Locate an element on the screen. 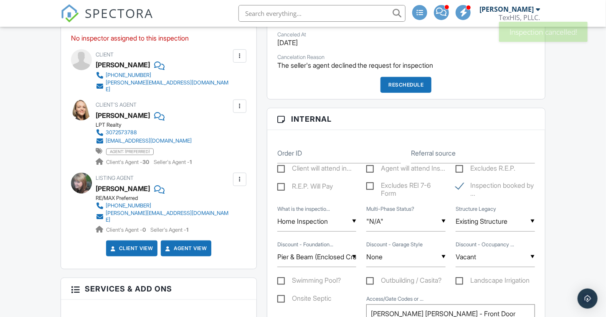 The width and height of the screenshot is (606, 317). div: RE/MAX Preferred is located at coordinates (167, 198).